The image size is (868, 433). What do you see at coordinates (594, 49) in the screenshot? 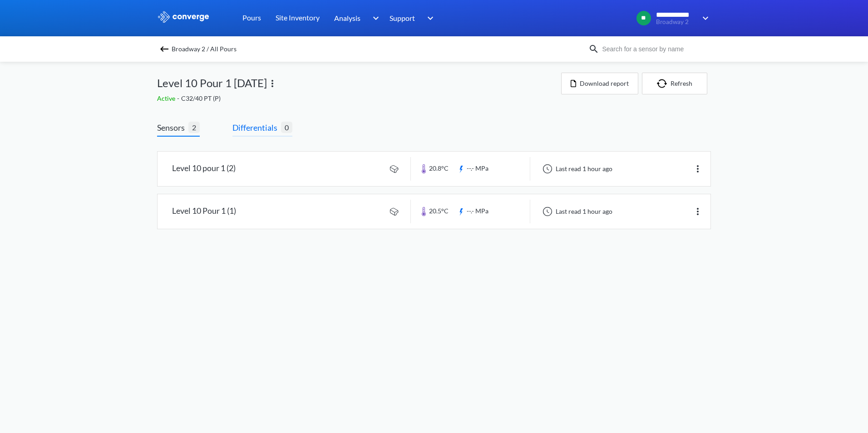
I see `img: icon-search.svg` at bounding box center [594, 49].